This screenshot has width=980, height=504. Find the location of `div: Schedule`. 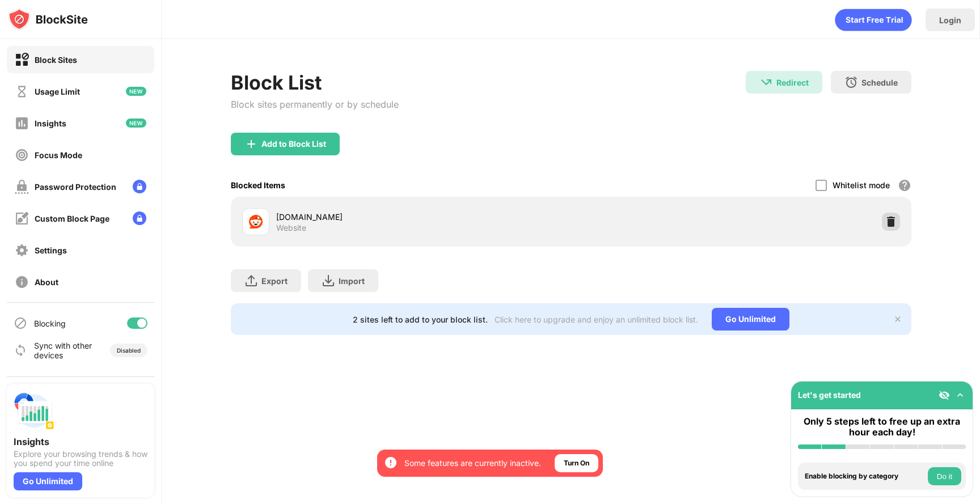

div: Schedule is located at coordinates (880, 82).